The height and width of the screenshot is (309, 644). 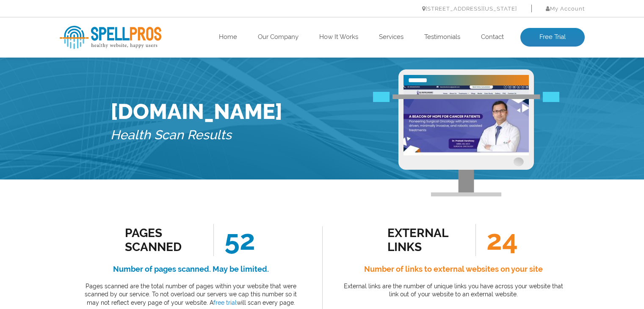 What do you see at coordinates (196, 135) in the screenshot?
I see `h5: Health Scan Results` at bounding box center [196, 135].